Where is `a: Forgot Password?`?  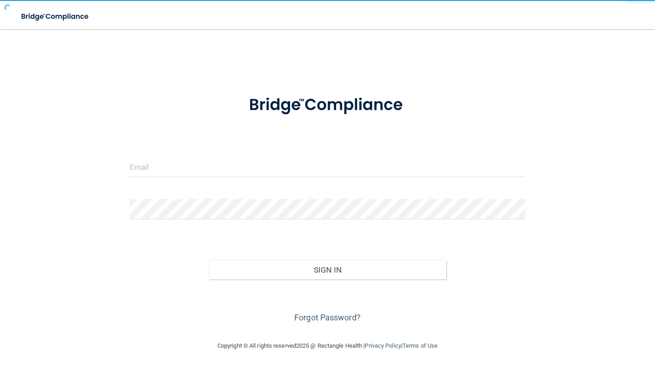
a: Forgot Password? is located at coordinates (327, 317).